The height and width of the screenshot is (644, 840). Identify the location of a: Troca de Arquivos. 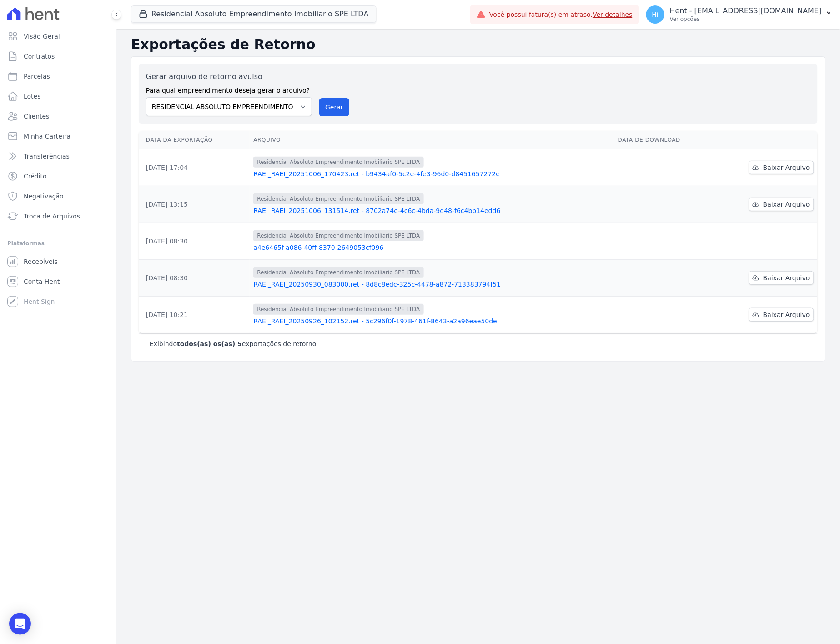
(58, 216).